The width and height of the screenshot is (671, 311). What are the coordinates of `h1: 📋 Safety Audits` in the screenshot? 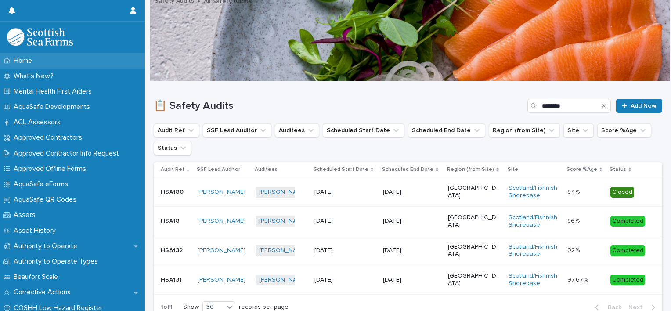 It's located at (338, 106).